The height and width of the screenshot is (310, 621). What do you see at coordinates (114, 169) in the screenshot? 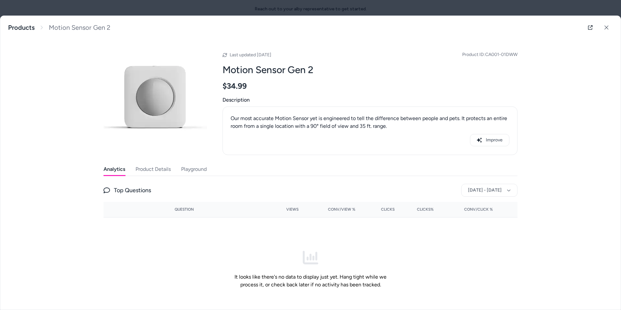
I see `button: Analytics` at bounding box center [114, 169].